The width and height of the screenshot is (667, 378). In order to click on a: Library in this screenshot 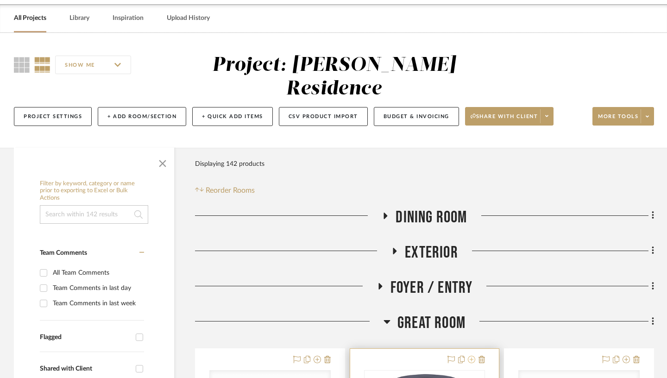, I will do `click(79, 18)`.